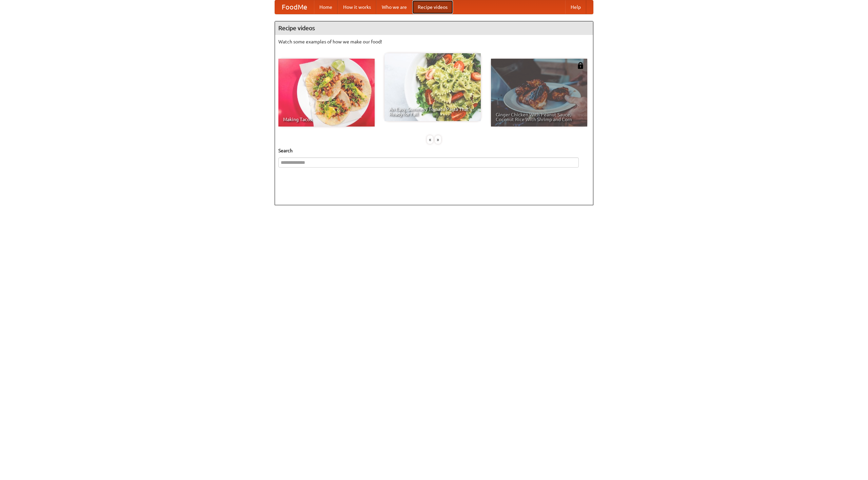 The width and height of the screenshot is (868, 480). I want to click on a: Recipe videos, so click(433, 7).